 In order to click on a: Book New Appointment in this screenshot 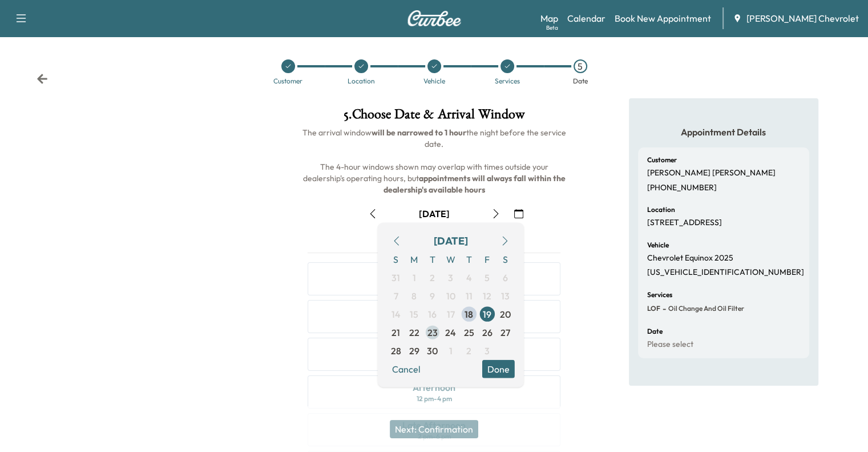, I will do `click(662, 19)`.